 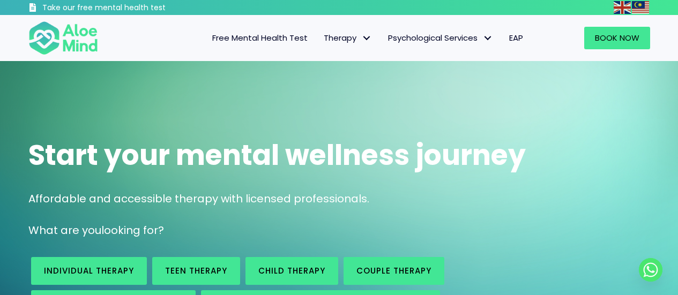 What do you see at coordinates (292, 271) in the screenshot?
I see `a: Child Therapy` at bounding box center [292, 271].